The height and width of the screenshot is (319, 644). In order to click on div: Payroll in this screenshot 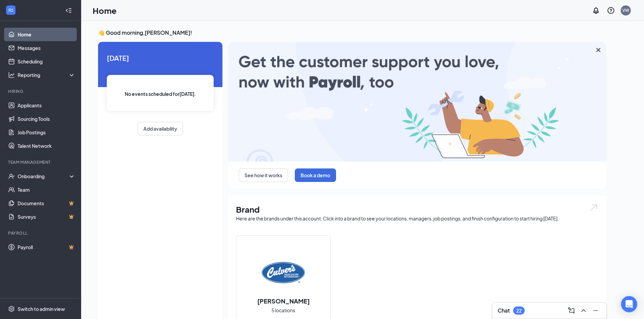, I will do `click(41, 233)`.